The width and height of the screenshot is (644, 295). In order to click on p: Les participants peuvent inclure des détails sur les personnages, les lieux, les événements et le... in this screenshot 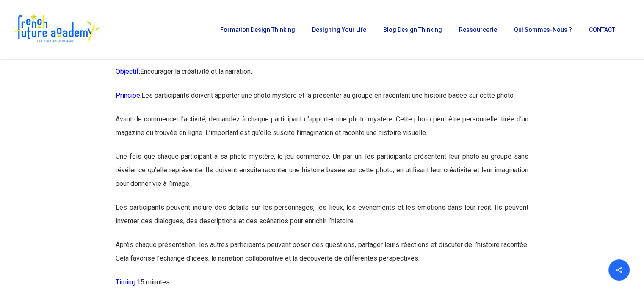, I will do `click(322, 219)`.